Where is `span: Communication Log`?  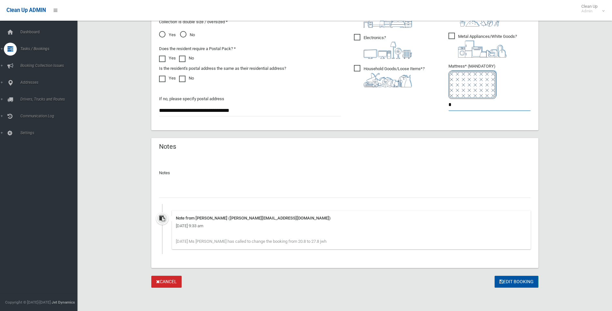
span: Communication Log is located at coordinates (50, 116).